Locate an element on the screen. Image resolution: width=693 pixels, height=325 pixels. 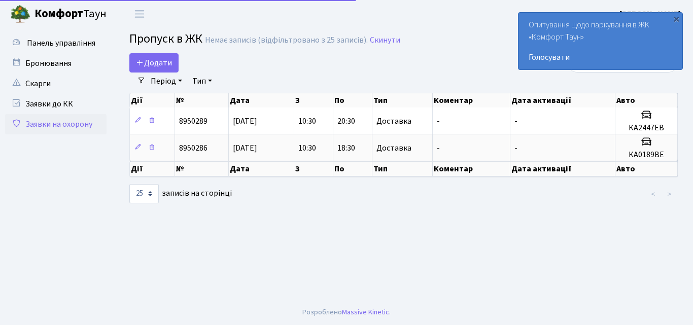
a: Massive Kinetic is located at coordinates (365, 312).